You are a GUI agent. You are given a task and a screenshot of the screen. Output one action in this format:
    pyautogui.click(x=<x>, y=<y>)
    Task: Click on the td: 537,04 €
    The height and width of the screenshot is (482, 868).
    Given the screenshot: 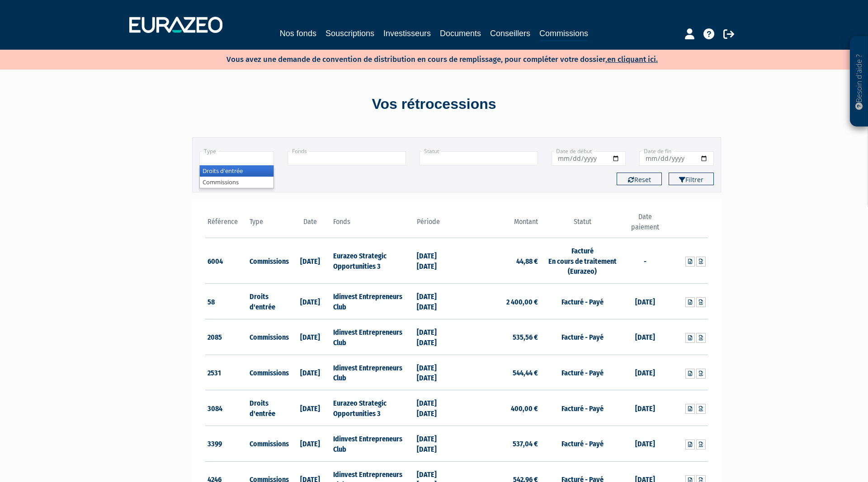 What is the action you would take?
    pyautogui.click(x=498, y=443)
    